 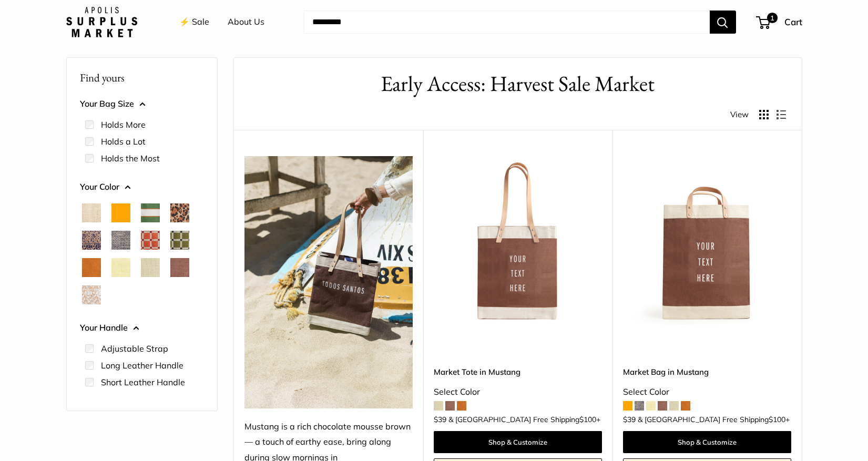 I want to click on button: Daisy, so click(x=121, y=268).